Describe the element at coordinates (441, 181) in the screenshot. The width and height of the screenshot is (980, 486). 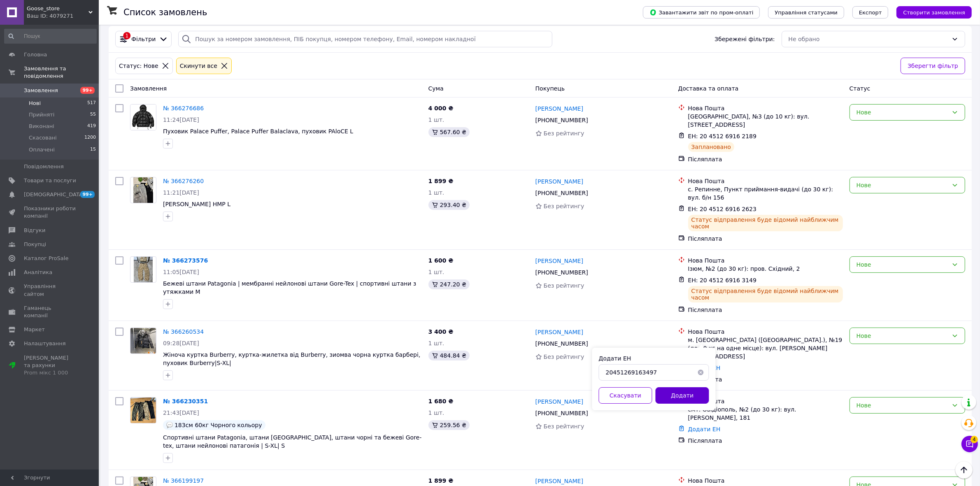
I see `span: 1 899 ₴` at that location.